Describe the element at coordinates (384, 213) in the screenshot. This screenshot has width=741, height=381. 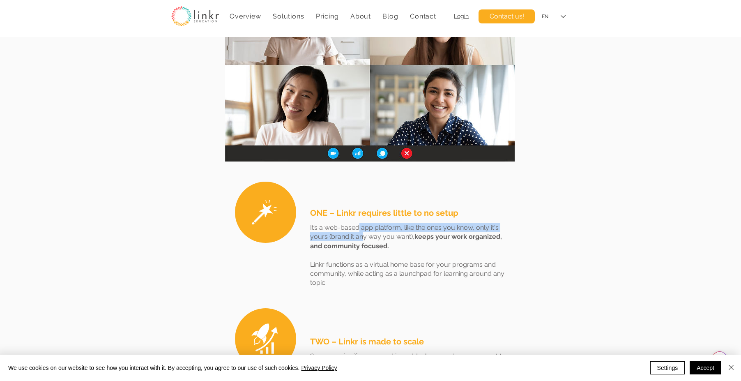
I see `span: ONE – Linkr requires little to no setup` at that location.